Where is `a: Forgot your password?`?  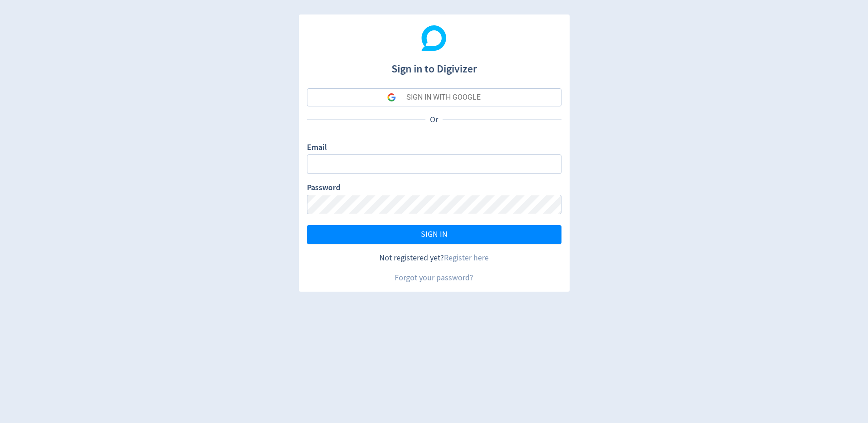 a: Forgot your password? is located at coordinates (434, 278).